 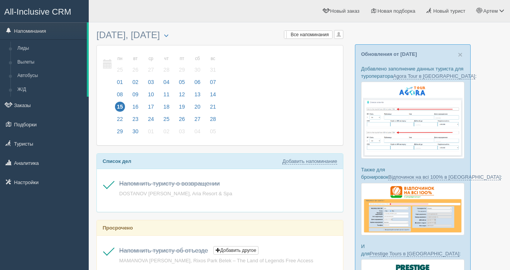 What do you see at coordinates (120, 96) in the screenshot?
I see `a: 08` at bounding box center [120, 96].